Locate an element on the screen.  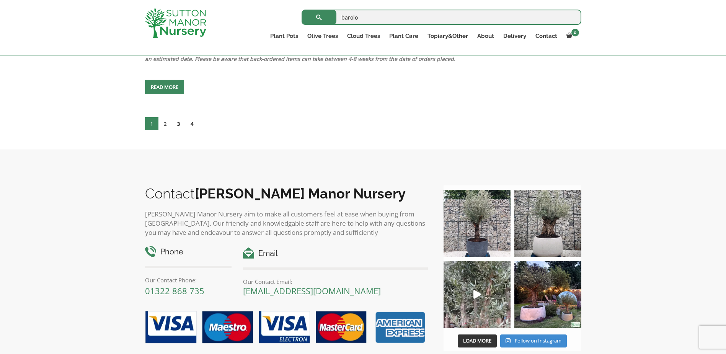
span: 1 is located at coordinates (152, 124).